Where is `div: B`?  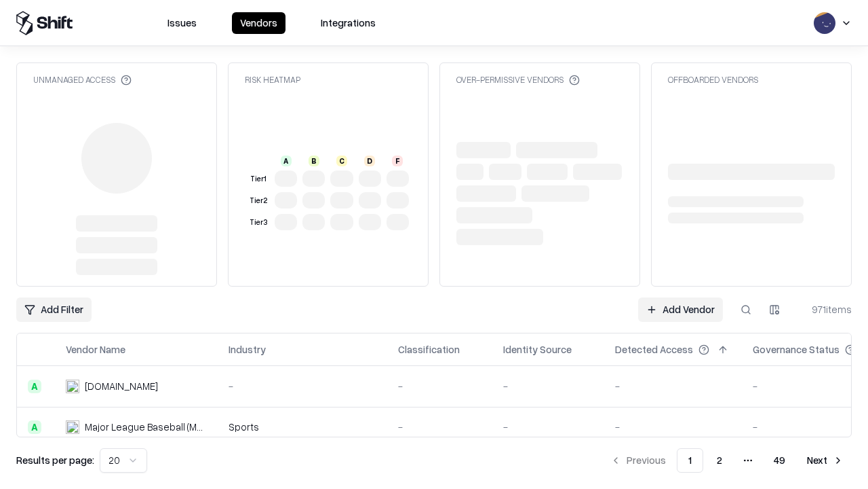
div: B is located at coordinates (314, 161).